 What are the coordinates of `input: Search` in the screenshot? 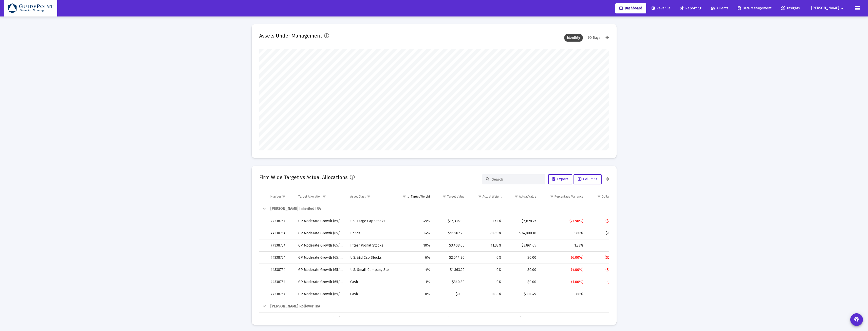 It's located at (517, 180).